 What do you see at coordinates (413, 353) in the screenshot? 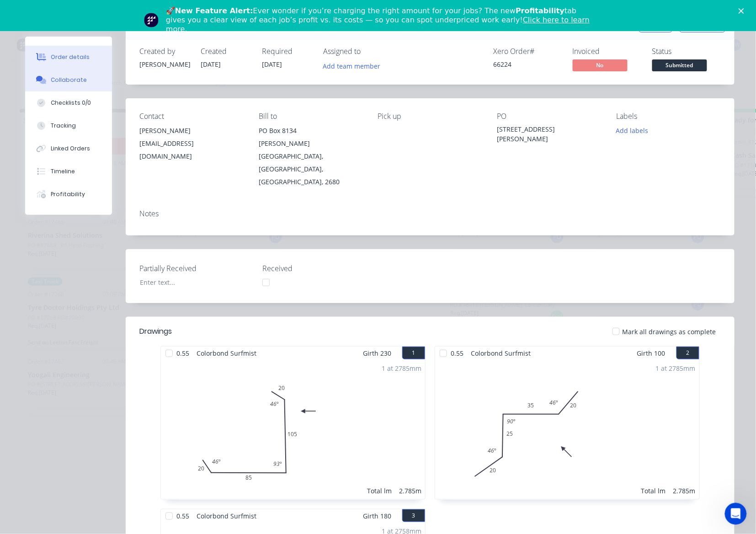
I see `button: 1` at bounding box center [413, 353].